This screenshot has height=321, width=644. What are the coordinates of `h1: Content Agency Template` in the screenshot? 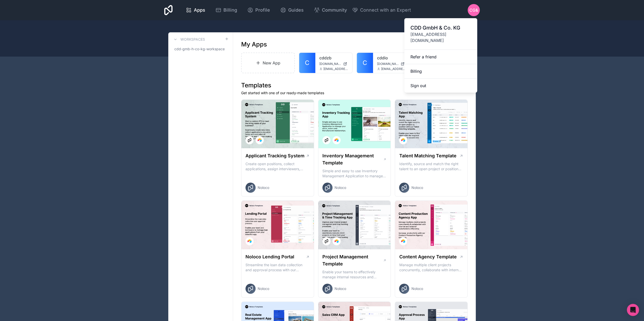 It's located at (428, 257).